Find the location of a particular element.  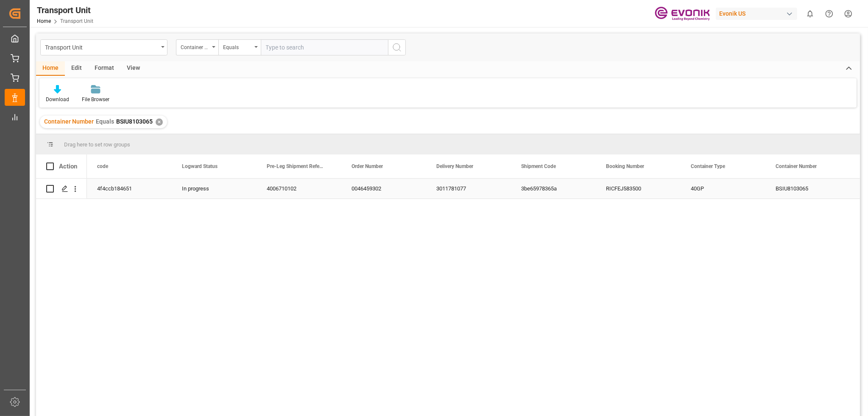

div: BSIU8103065 is located at coordinates (808, 189).